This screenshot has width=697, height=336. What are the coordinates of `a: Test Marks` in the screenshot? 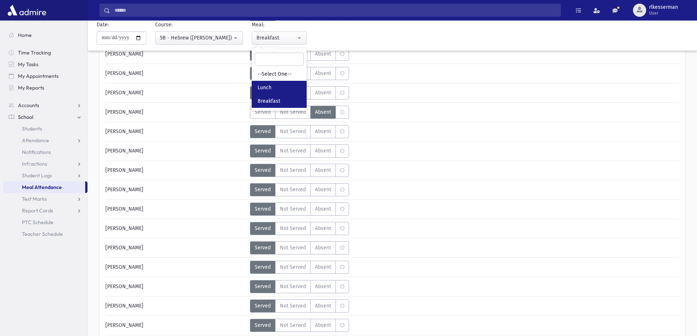 It's located at (45, 199).